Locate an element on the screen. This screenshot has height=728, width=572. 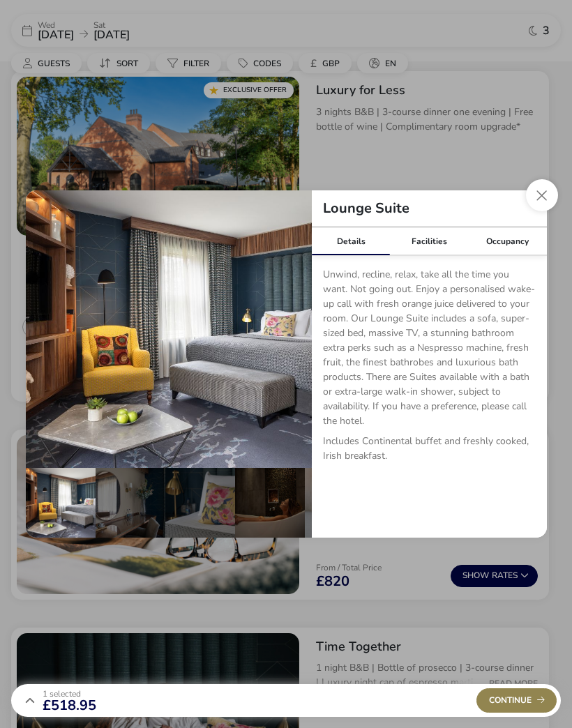
p: Includes Continental buffet and freshly cooked, Irish breakfast. is located at coordinates (429, 452).